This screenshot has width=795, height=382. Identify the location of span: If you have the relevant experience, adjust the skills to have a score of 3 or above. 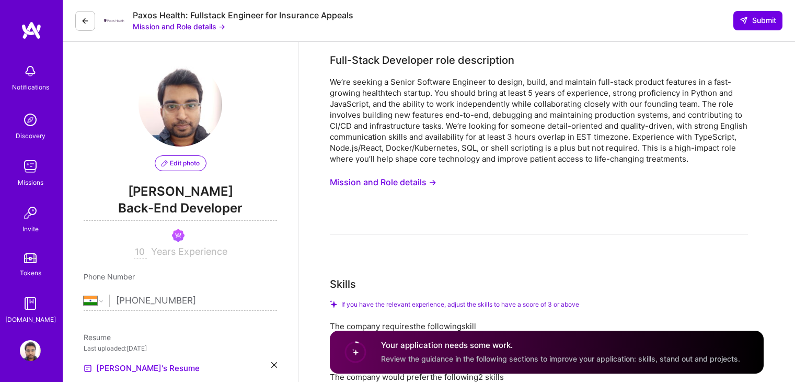
(460, 304).